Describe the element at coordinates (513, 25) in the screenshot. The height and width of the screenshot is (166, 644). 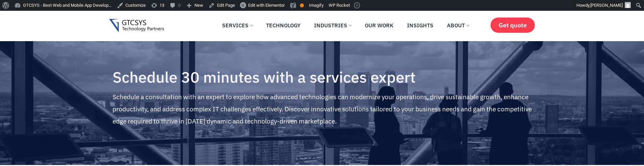
I see `a: Get quote` at that location.